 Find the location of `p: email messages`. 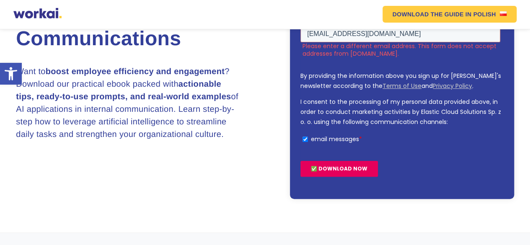

p: email messages is located at coordinates (34, 158).